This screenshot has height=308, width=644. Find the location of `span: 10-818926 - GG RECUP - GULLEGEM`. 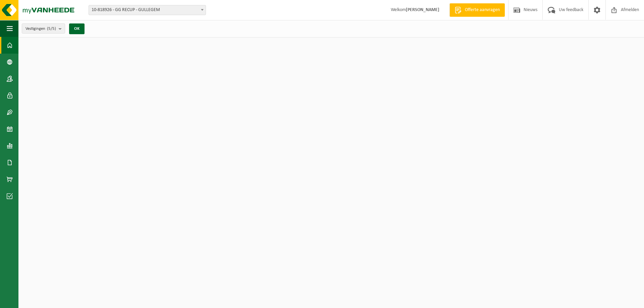

span: 10-818926 - GG RECUP - GULLEGEM is located at coordinates (147, 10).